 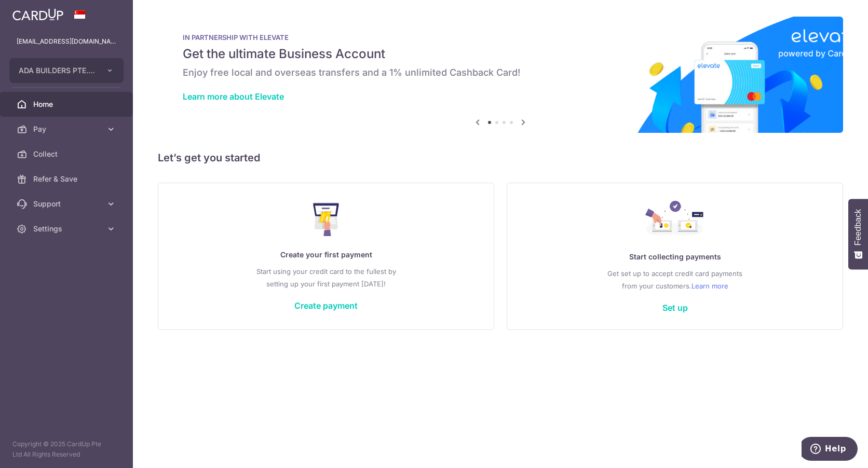 What do you see at coordinates (675, 279) in the screenshot?
I see `p: Get set up to accept credit card payments from your customers.` at bounding box center [675, 279].